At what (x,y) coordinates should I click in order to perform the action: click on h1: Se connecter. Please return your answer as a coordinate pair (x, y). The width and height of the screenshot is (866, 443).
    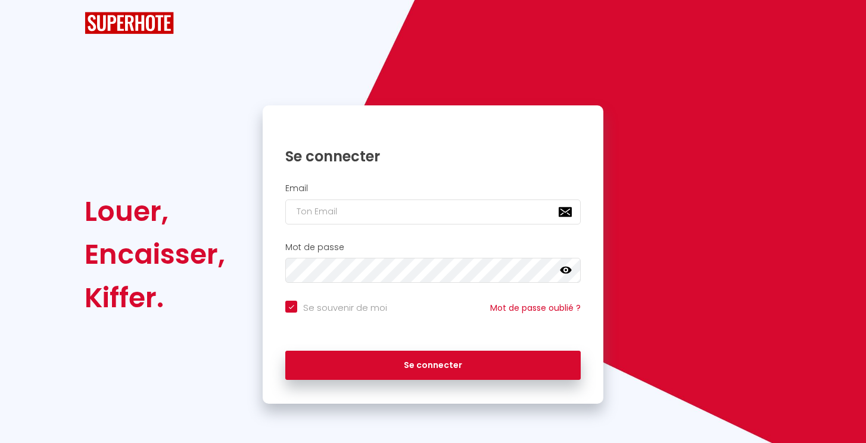
    Looking at the image, I should click on (433, 156).